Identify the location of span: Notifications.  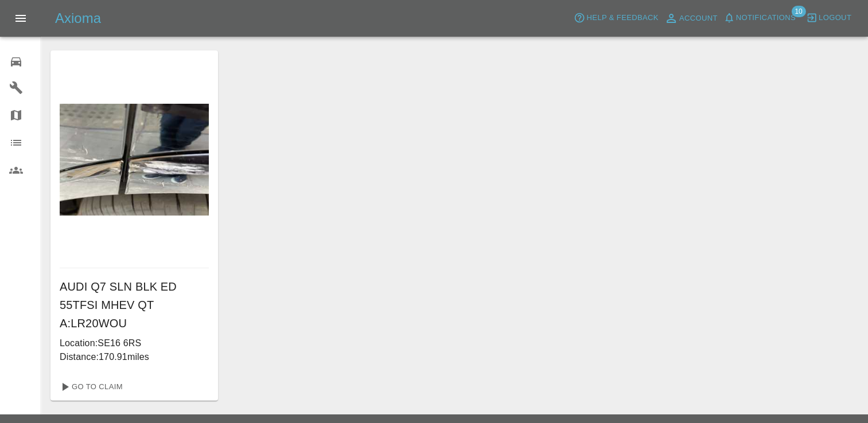
(766, 18).